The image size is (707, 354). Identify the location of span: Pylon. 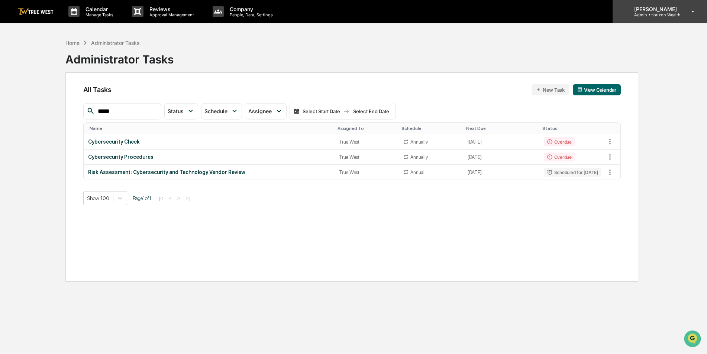
(82, 129).